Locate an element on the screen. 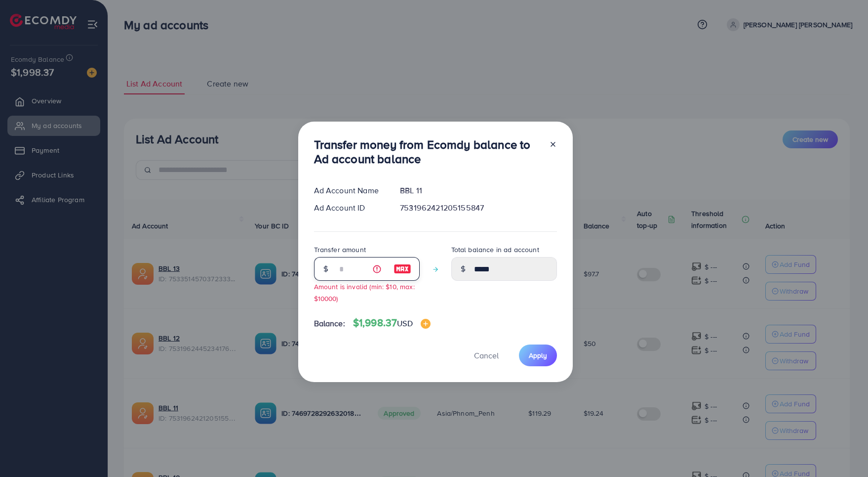  div: 7531962421205155847 is located at coordinates (478, 208).